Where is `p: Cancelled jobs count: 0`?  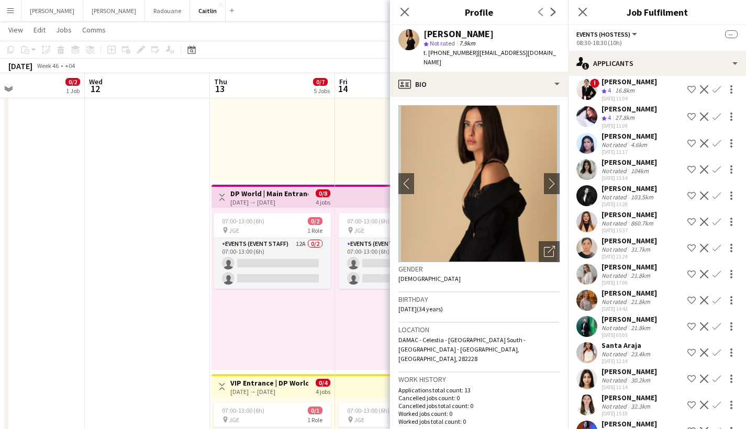
p: Cancelled jobs count: 0 is located at coordinates (479, 398).